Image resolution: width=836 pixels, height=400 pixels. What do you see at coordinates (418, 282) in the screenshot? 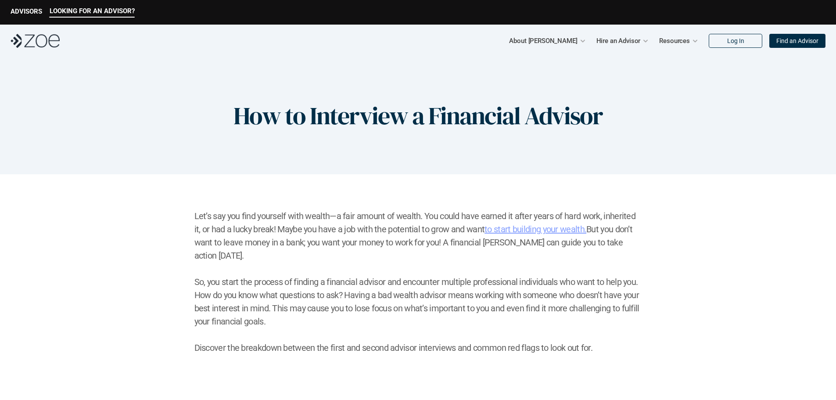
I see `h2: Let’s say you find yourself with wealth—a fair amount of wealth. You could have earned it after y...` at bounding box center [418, 282].